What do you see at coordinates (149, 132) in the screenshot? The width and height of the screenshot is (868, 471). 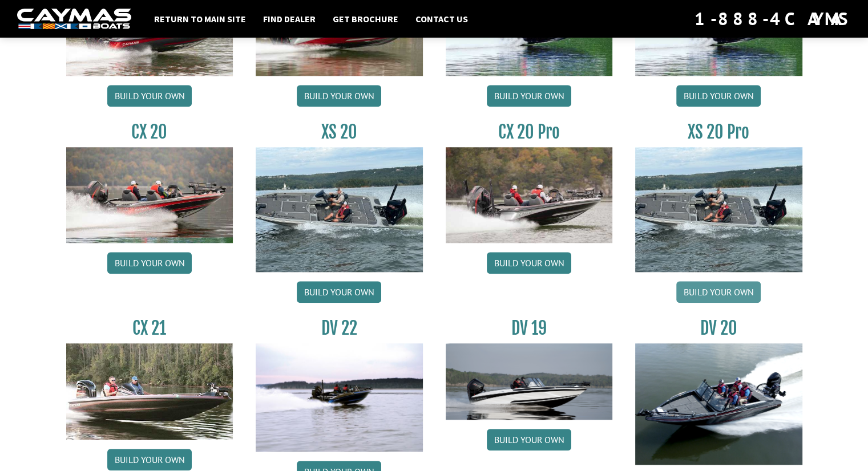 I see `h3: CX 20` at bounding box center [149, 132].